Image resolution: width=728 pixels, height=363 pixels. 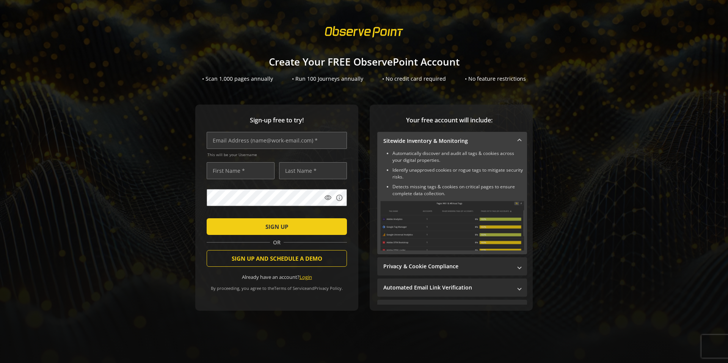 I want to click on span: This will be your Username, so click(x=277, y=155).